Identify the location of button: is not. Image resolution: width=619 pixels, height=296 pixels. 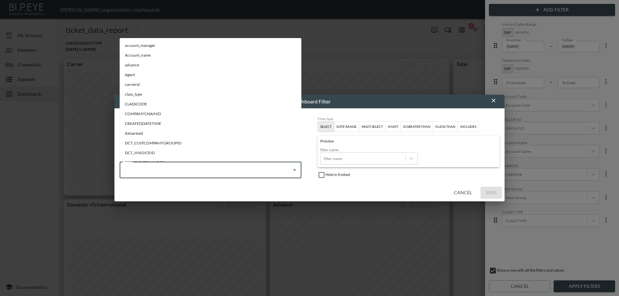
(393, 127).